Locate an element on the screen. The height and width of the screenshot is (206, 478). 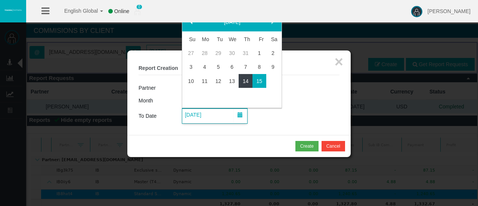
b: Report Creation is located at coordinates (158, 68).